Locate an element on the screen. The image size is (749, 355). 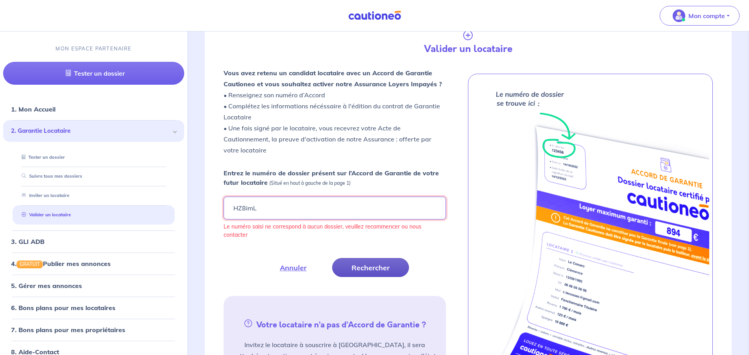
a: Suivre tous mes dossiers is located at coordinates (50, 176).